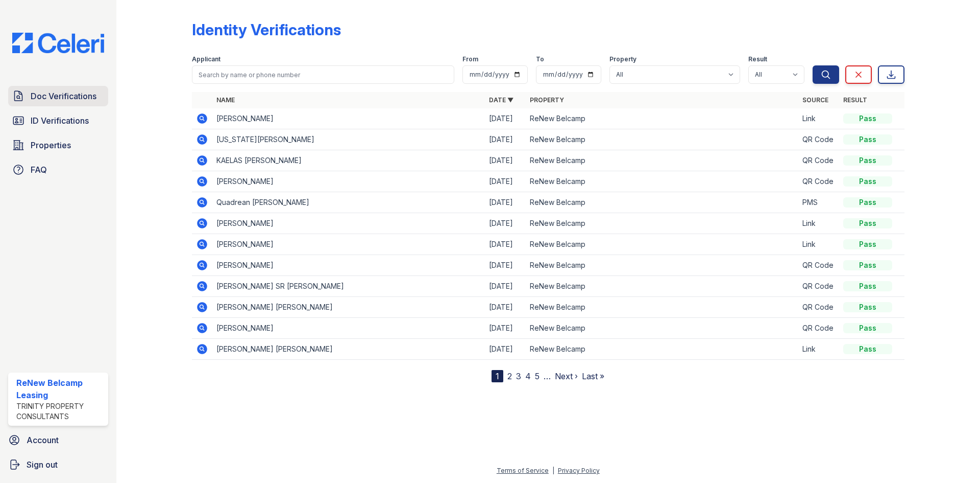 This screenshot has width=980, height=483. What do you see at coordinates (522, 470) in the screenshot?
I see `a: Terms of Service` at bounding box center [522, 470].